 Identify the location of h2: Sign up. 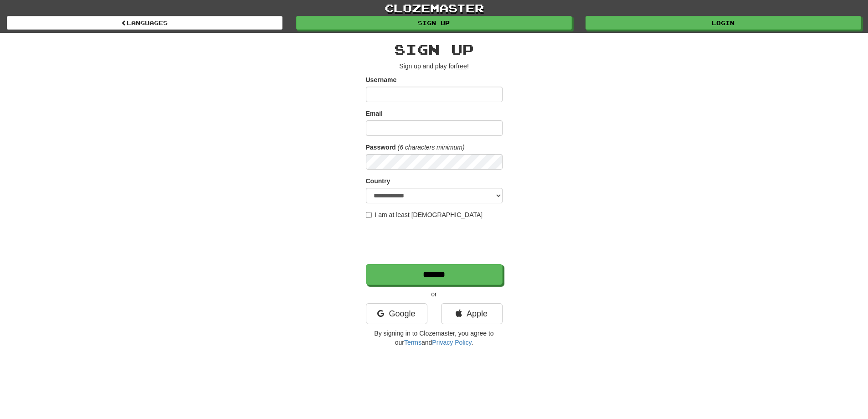
(434, 49).